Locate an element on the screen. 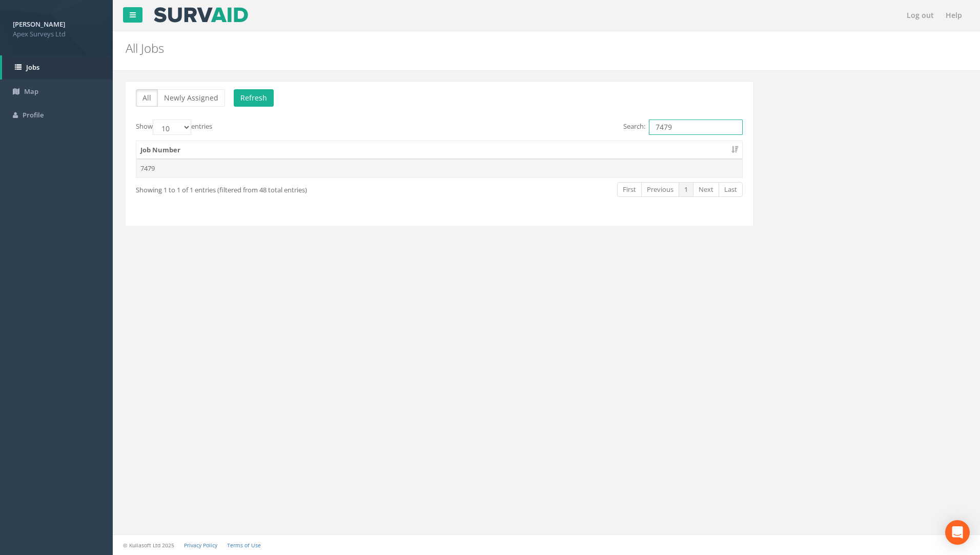 The width and height of the screenshot is (980, 555). button: Refresh is located at coordinates (254, 98).